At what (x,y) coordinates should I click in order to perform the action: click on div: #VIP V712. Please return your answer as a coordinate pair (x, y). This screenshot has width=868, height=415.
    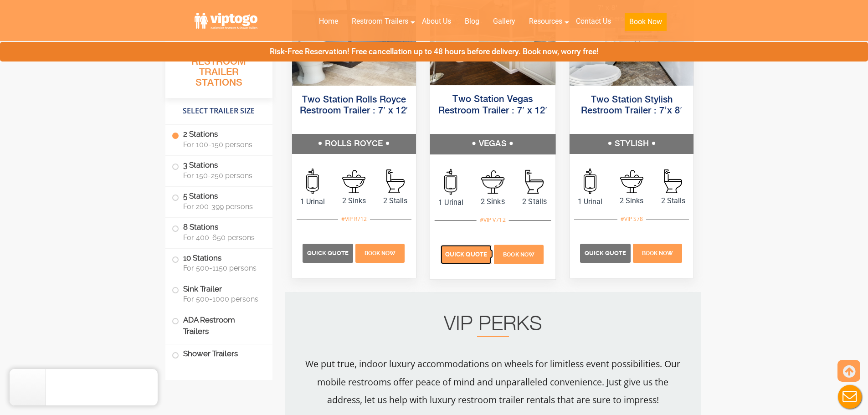
    Looking at the image, I should click on (493, 220).